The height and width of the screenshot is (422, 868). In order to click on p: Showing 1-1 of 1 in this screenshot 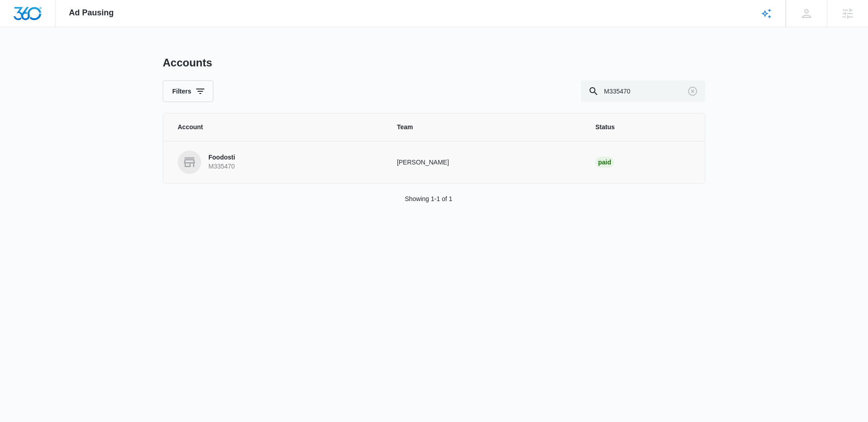, I will do `click(429, 199)`.